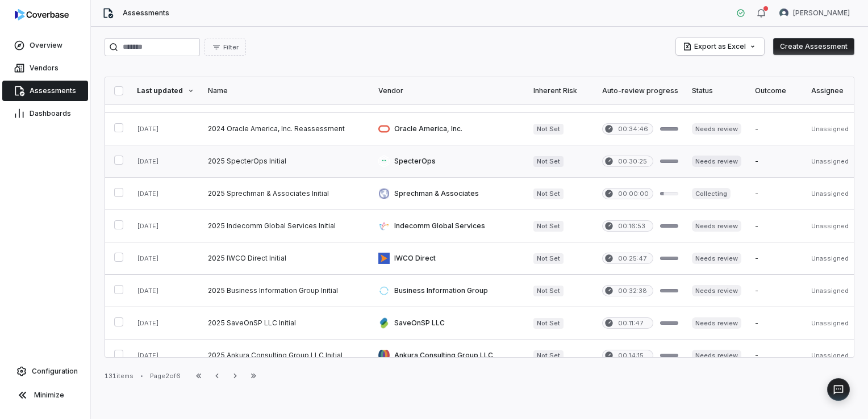 This screenshot has height=419, width=868. Describe the element at coordinates (165, 91) in the screenshot. I see `div: Last updated` at that location.